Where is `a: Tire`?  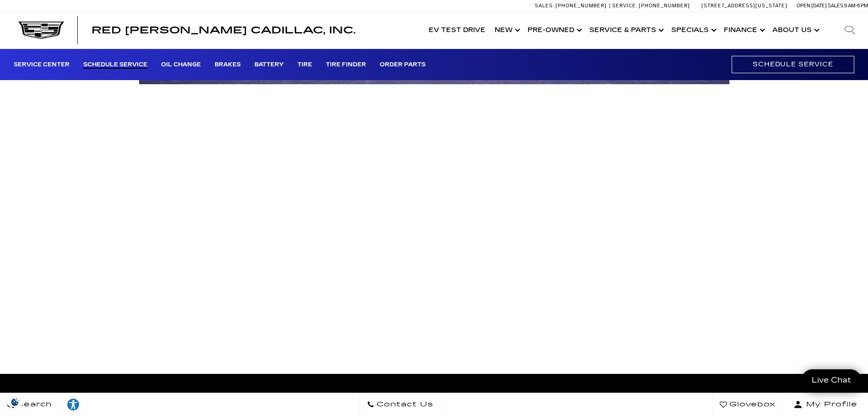
a: Tire is located at coordinates (304, 65).